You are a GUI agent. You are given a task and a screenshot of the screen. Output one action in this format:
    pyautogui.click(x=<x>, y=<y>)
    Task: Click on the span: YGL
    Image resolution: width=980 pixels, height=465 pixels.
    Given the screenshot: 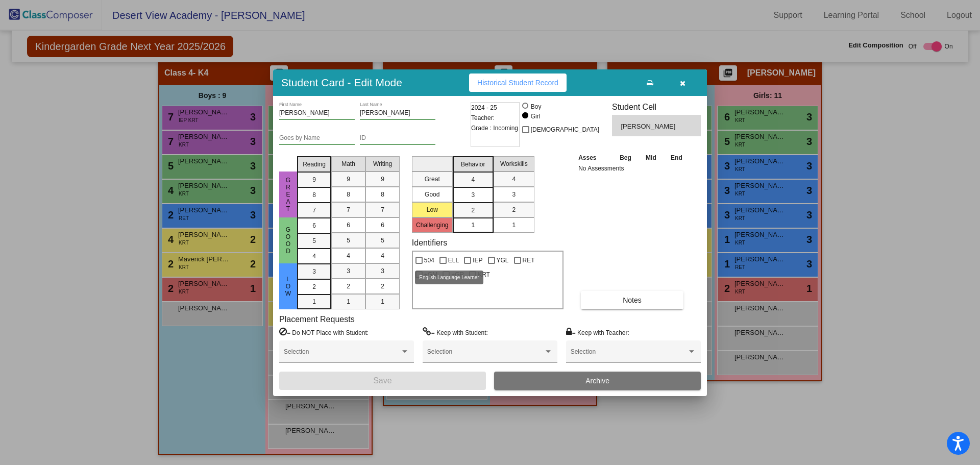 What is the action you would take?
    pyautogui.click(x=502, y=261)
    